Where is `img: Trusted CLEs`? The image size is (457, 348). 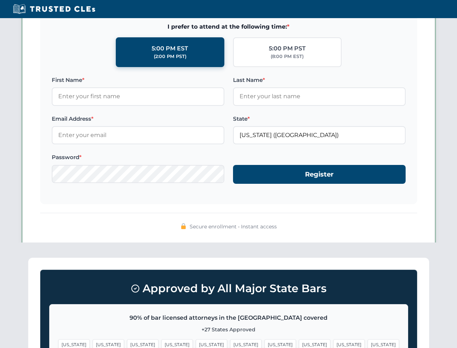 img: Trusted CLEs is located at coordinates (54, 9).